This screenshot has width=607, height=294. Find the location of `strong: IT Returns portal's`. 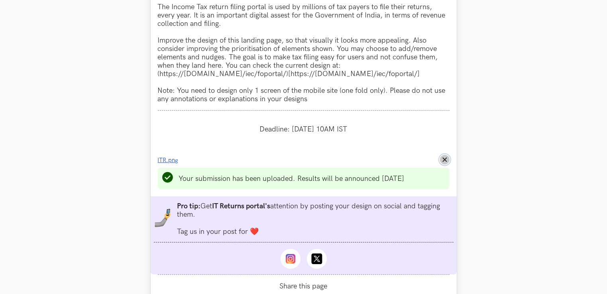

strong: IT Returns portal's is located at coordinates (241, 206).